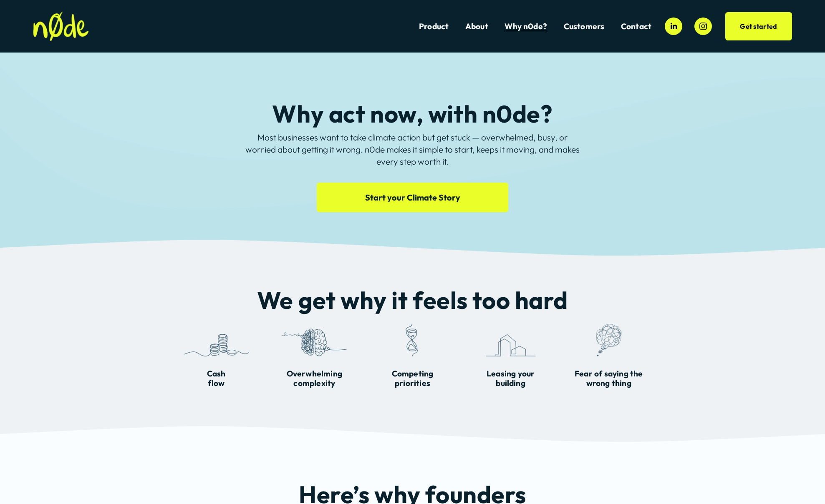 The image size is (825, 504). I want to click on h2: Why act now, with n0de?, so click(412, 114).